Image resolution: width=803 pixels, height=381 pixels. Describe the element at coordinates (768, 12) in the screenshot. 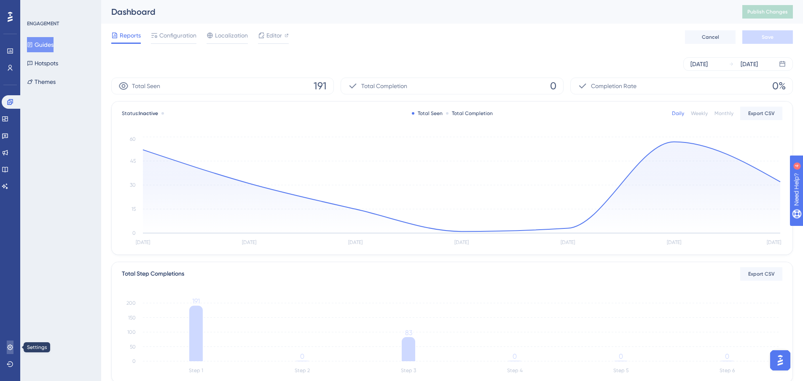

I see `button: Publish Changes` at that location.